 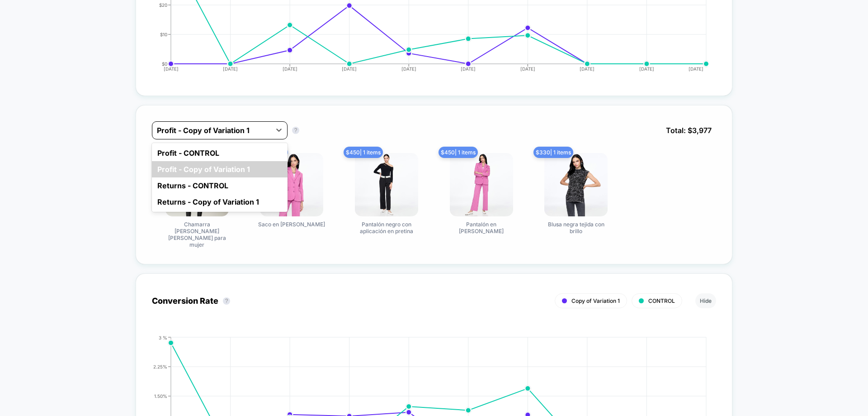 I want to click on span: CONTROL, so click(x=661, y=301).